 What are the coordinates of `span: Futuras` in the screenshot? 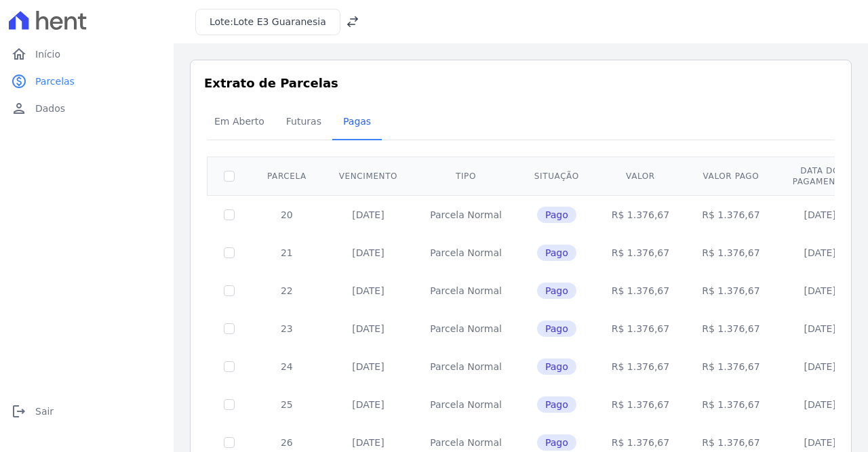 It's located at (304, 121).